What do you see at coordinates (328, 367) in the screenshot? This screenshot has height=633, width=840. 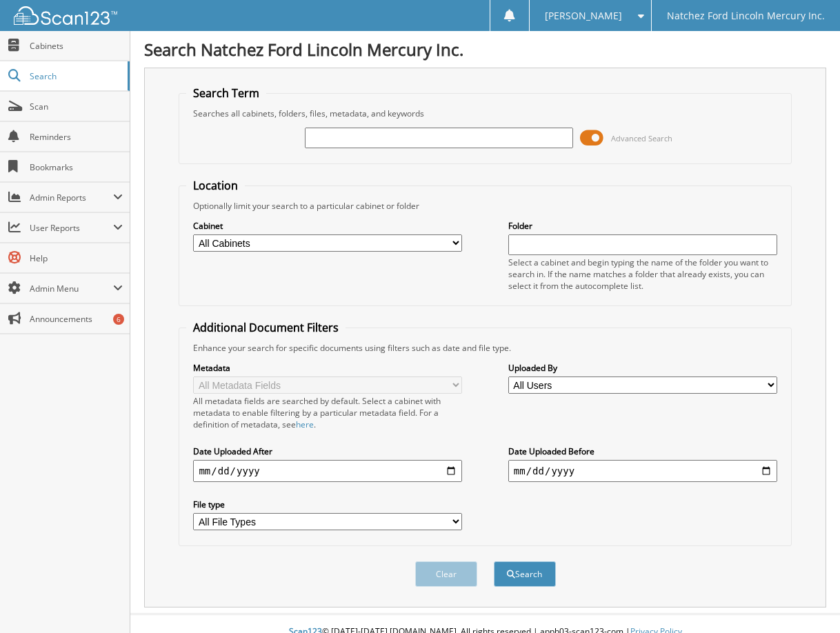 I see `label: Metadata` at bounding box center [328, 367].